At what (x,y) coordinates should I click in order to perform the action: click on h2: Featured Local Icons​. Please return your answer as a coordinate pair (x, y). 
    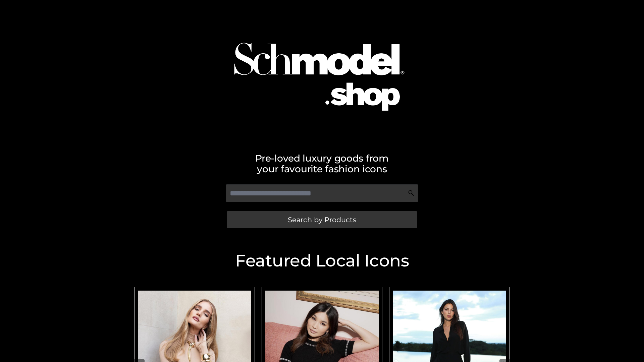
    Looking at the image, I should click on (322, 261).